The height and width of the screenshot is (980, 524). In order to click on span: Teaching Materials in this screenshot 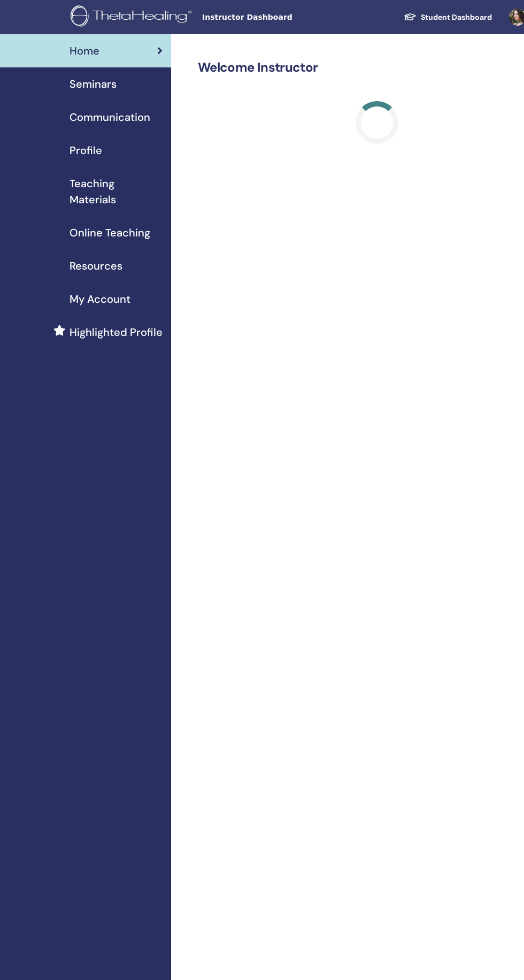, I will do `click(116, 192)`.